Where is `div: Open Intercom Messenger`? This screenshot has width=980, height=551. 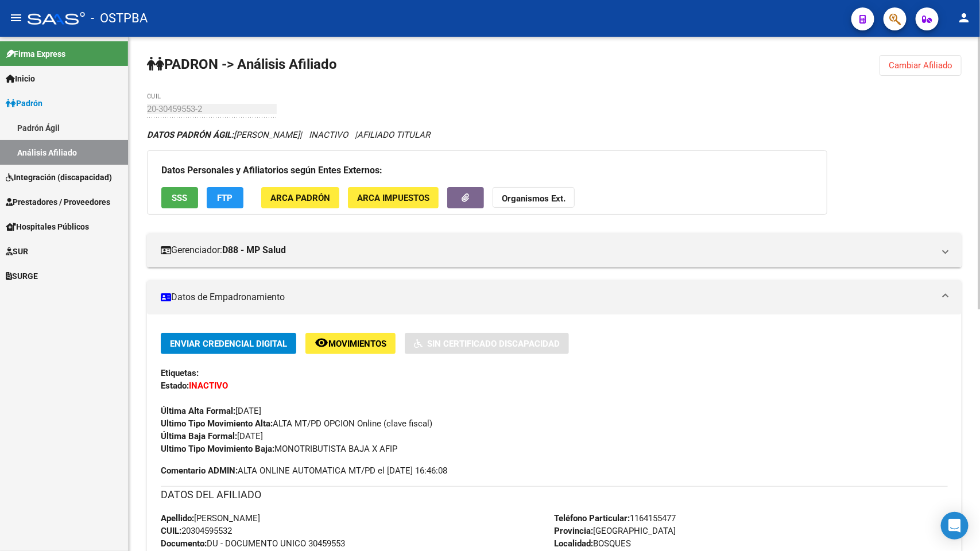 div: Open Intercom Messenger is located at coordinates (955, 526).